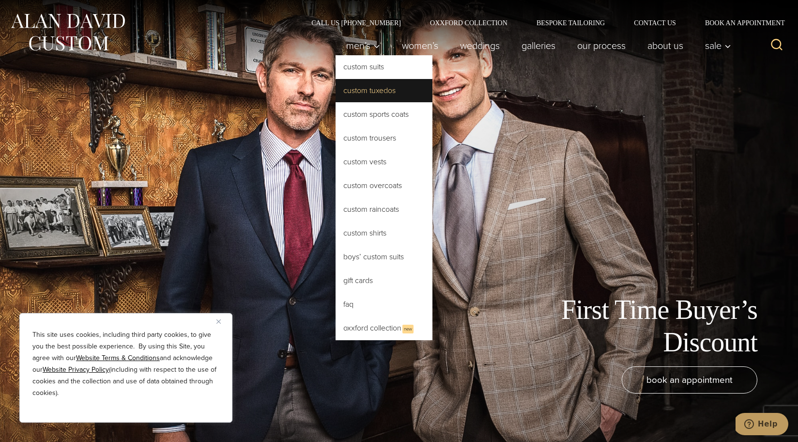 Image resolution: width=798 pixels, height=442 pixels. Describe the element at coordinates (384, 304) in the screenshot. I see `a: FAQ` at that location.